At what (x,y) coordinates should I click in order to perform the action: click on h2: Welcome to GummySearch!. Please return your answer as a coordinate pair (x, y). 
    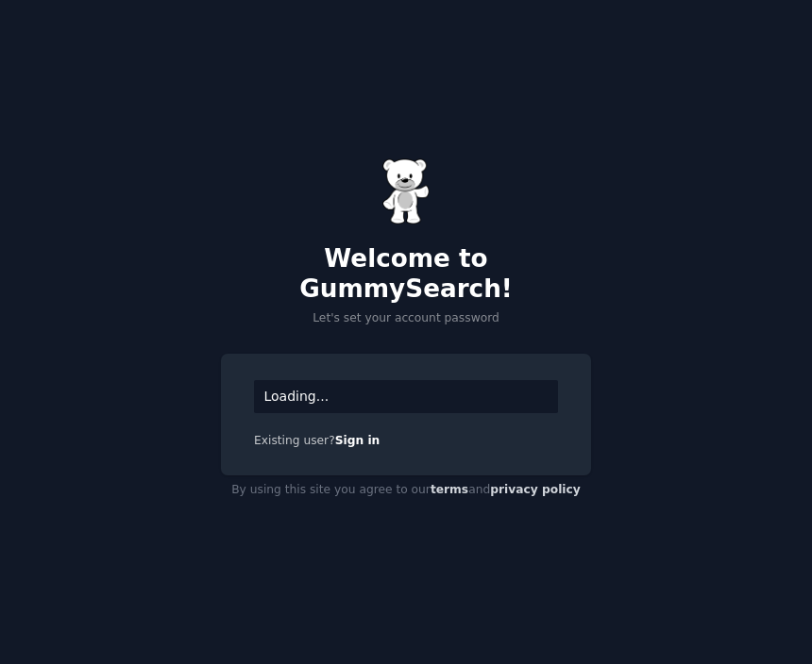
    Looking at the image, I should click on (406, 274).